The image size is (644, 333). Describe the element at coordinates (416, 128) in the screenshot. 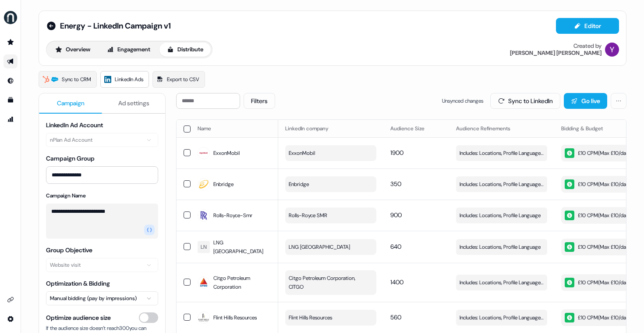

I see `th: Audience Size` at that location.